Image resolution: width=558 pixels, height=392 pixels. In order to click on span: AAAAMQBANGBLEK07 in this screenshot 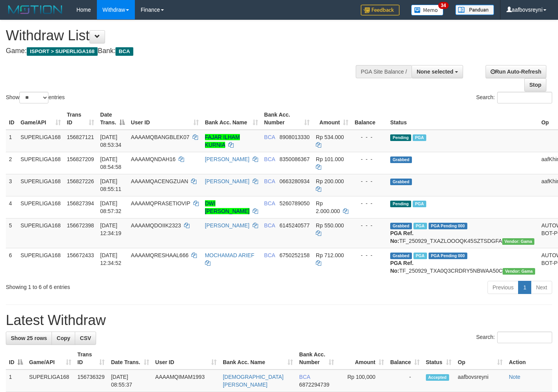, I will do `click(160, 137)`.